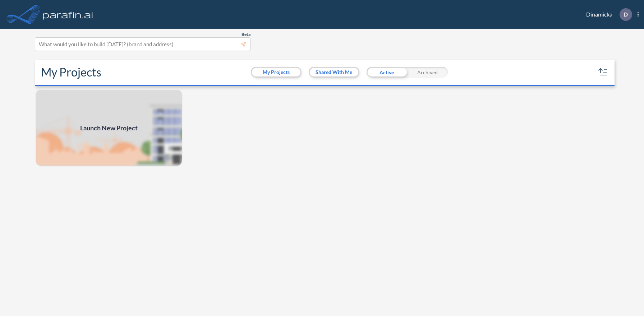 This screenshot has width=644, height=316. What do you see at coordinates (427, 72) in the screenshot?
I see `div: Archived` at bounding box center [427, 72].